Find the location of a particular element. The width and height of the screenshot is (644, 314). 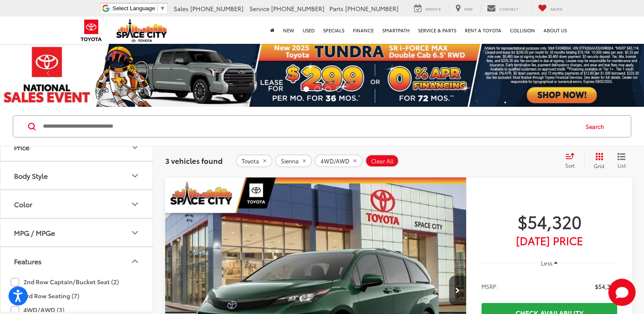

button: Next image is located at coordinates (458, 291).